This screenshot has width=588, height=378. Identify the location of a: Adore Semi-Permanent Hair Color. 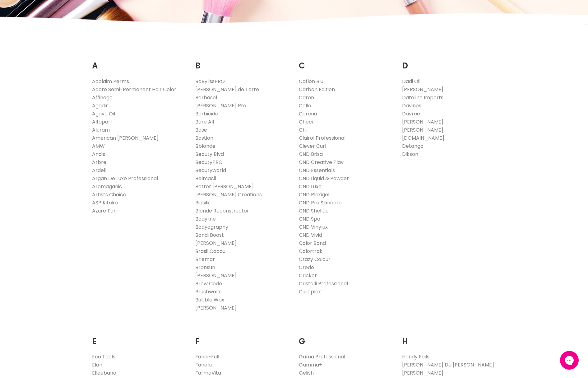
(134, 89).